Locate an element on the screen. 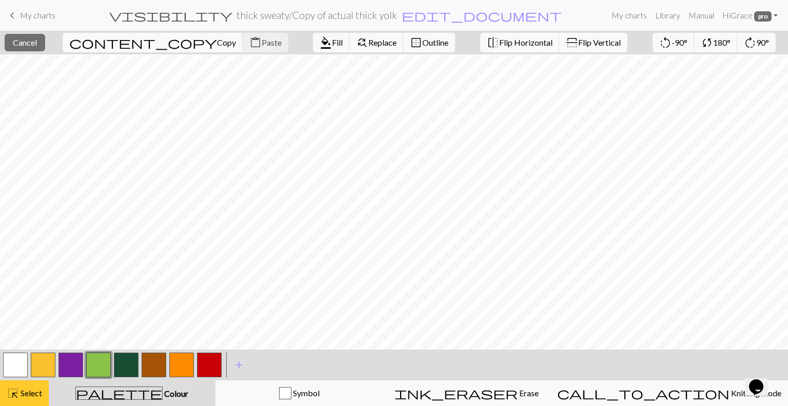 The width and height of the screenshot is (788, 406). span: Erase is located at coordinates (528, 392).